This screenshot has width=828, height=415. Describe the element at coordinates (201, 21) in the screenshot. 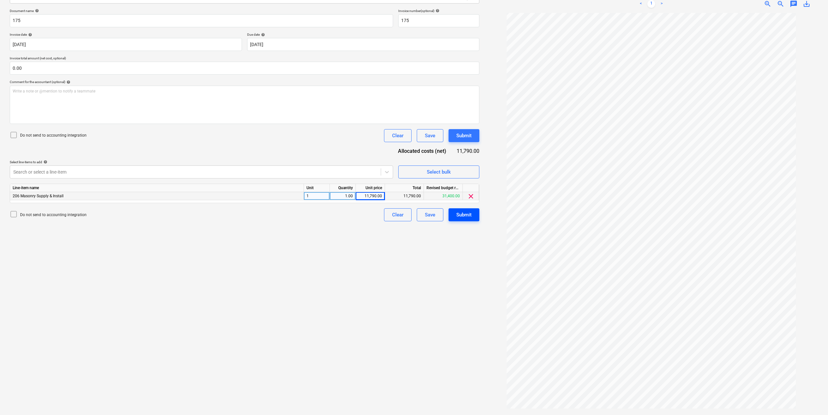

I see `input: Document name` at that location.